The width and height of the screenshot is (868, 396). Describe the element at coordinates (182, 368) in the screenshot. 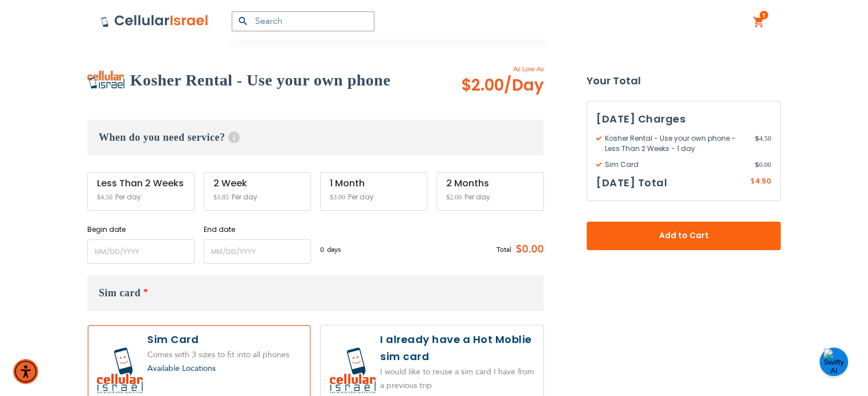

I see `span: Available Locations` at that location.